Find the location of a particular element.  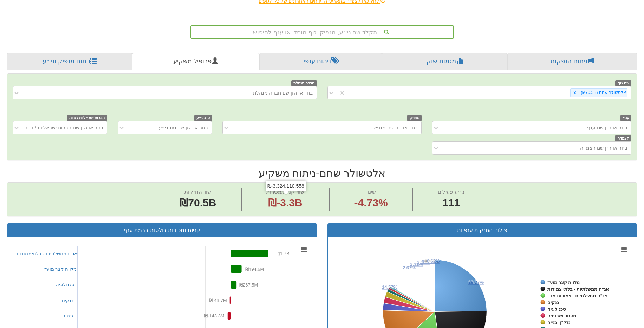

h3: קניות ומכירות בולטות ברמת ענף is located at coordinates (162, 230).